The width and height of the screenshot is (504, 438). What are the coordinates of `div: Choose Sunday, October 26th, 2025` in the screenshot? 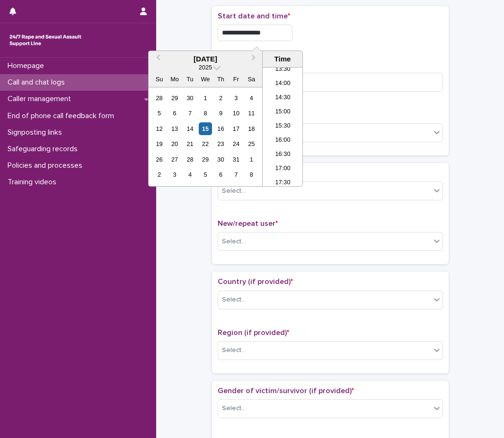 It's located at (159, 160).